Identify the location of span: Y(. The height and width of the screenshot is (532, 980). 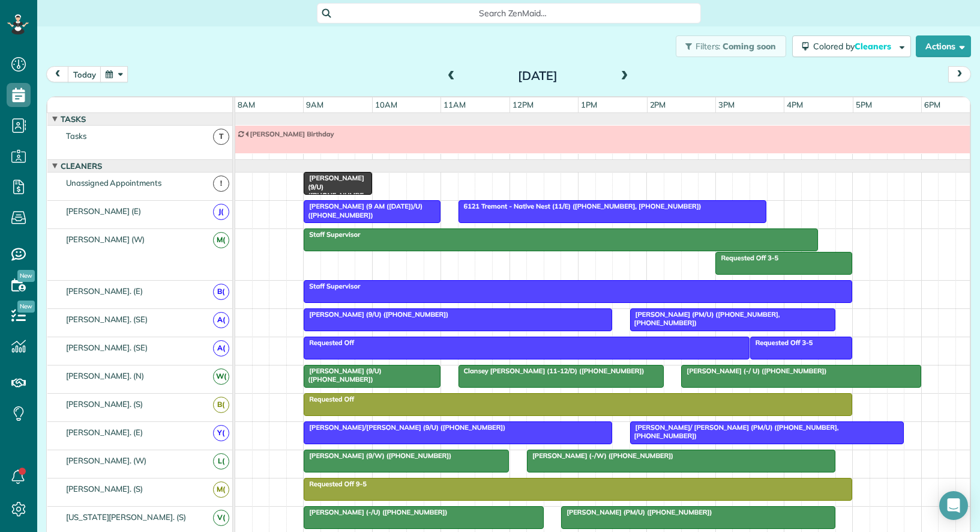
(221, 432).